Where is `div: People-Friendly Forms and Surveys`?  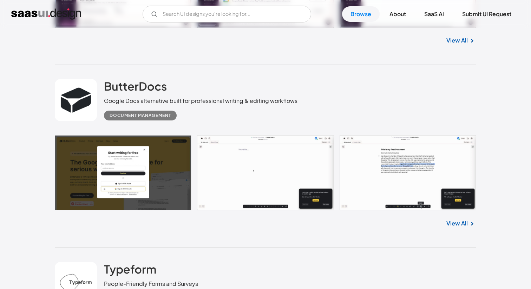 div: People-Friendly Forms and Surveys is located at coordinates (151, 284).